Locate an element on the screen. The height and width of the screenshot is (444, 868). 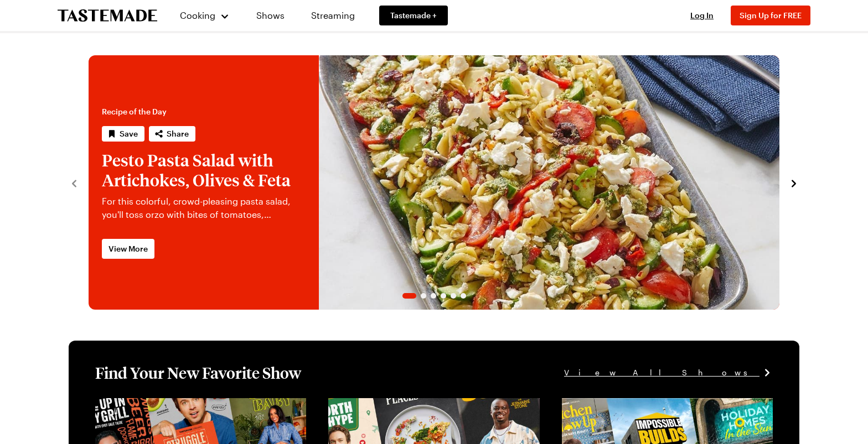
span: Go to slide 4 is located at coordinates (444, 296).